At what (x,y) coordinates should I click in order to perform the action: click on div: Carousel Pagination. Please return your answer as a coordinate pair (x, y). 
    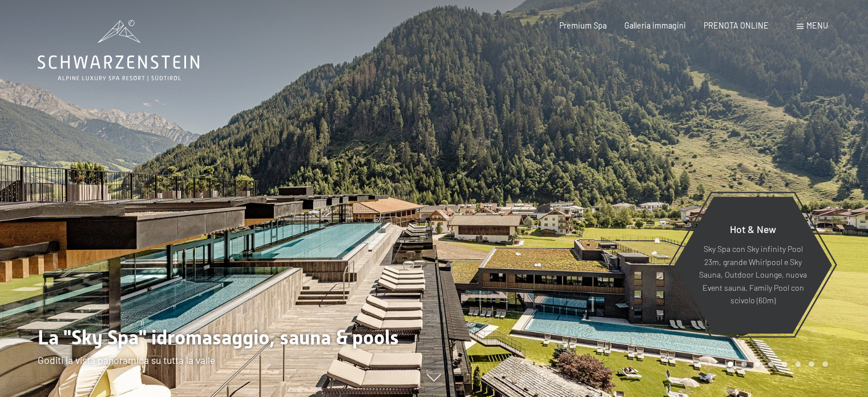
    Looking at the image, I should click on (776, 364).